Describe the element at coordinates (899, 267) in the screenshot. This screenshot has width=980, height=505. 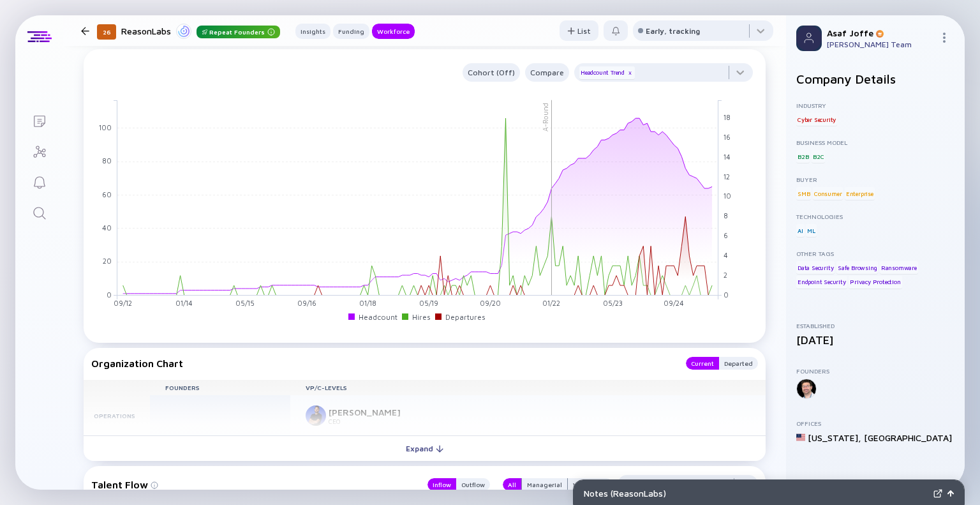
I see `div: Ransomware` at that location.